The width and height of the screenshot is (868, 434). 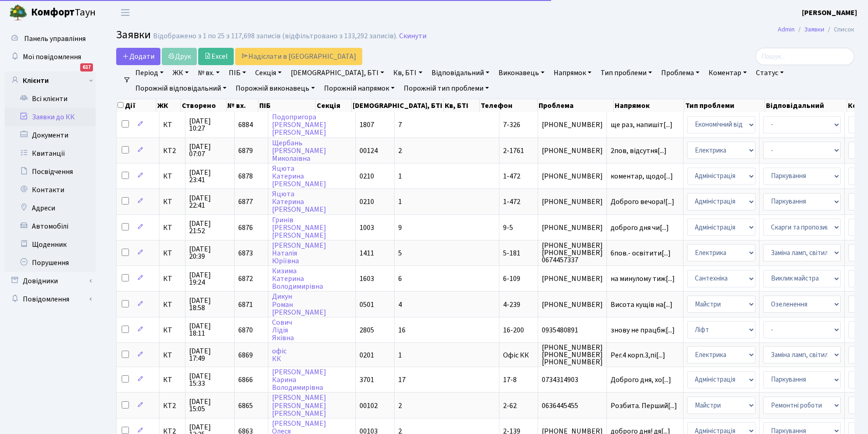 What do you see at coordinates (367, 380) in the screenshot?
I see `span: 3701` at bounding box center [367, 380].